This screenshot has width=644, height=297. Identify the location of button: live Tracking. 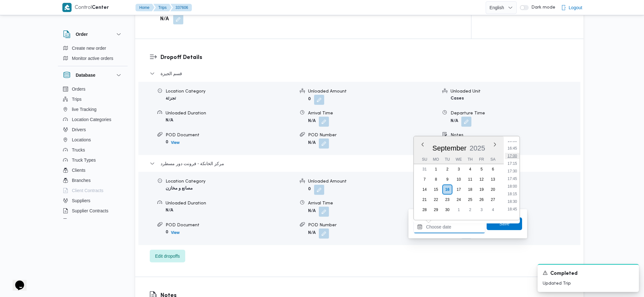
(93, 110).